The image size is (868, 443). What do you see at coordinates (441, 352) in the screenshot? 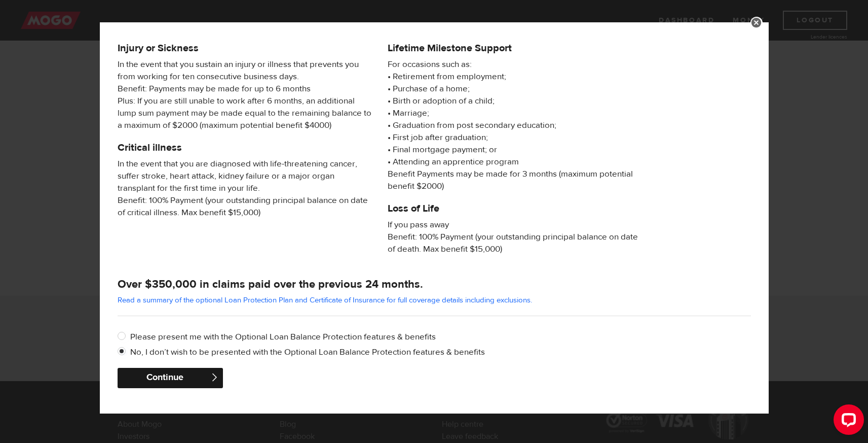
I see `label: No, I don’t wish to be presented with the Optional Loan Balance Protection features & benefits` at bounding box center [441, 352].